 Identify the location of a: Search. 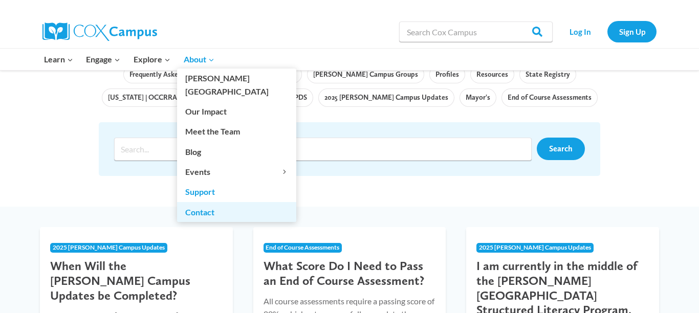
(561, 149).